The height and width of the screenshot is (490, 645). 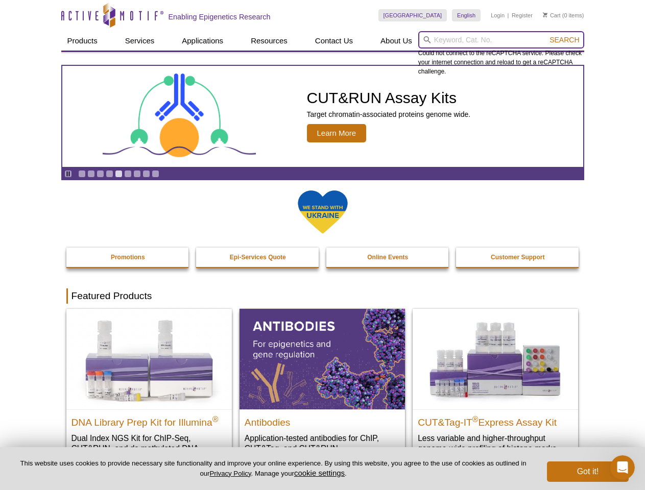 What do you see at coordinates (128, 257) in the screenshot?
I see `strong: Promotions` at bounding box center [128, 257].